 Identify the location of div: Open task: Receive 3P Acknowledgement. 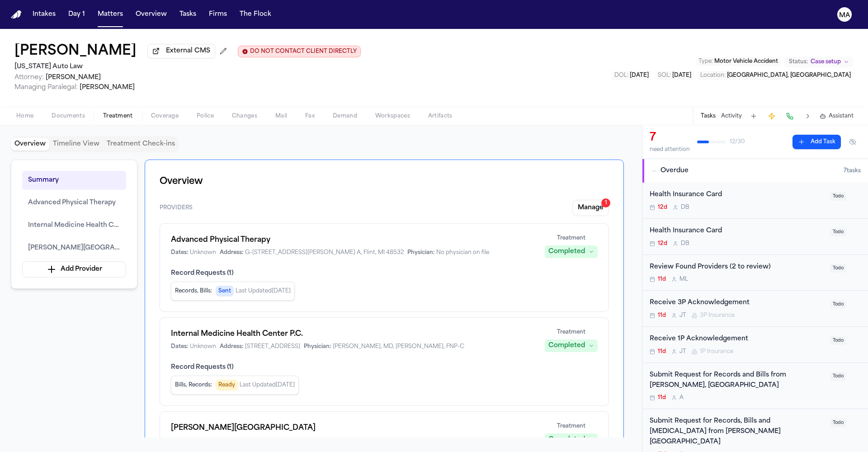
(755, 309).